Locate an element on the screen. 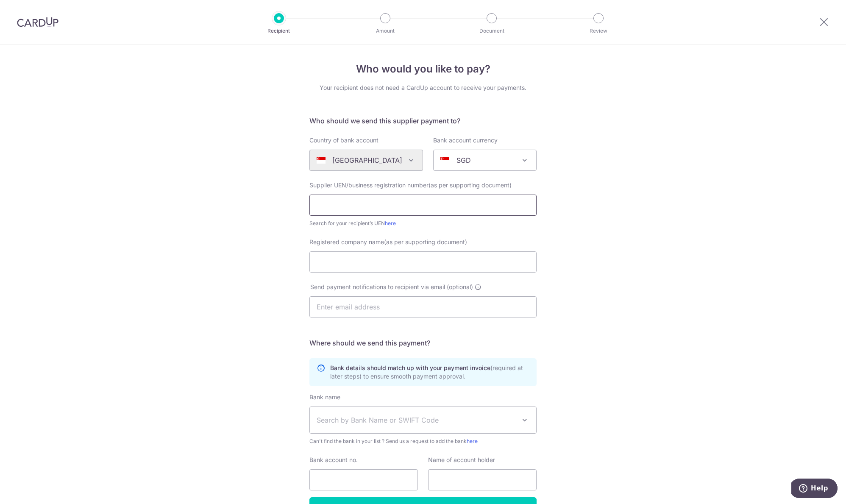 The image size is (846, 504). img: CardUp is located at coordinates (38, 22).